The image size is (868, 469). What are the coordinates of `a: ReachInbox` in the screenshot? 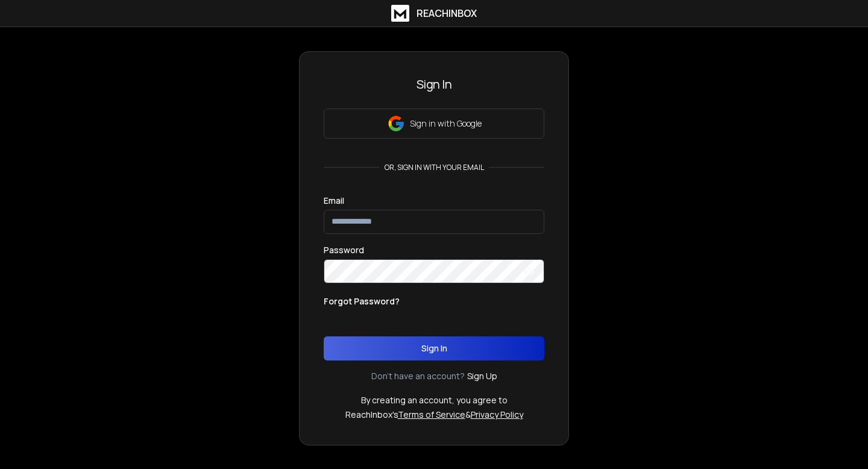 It's located at (434, 13).